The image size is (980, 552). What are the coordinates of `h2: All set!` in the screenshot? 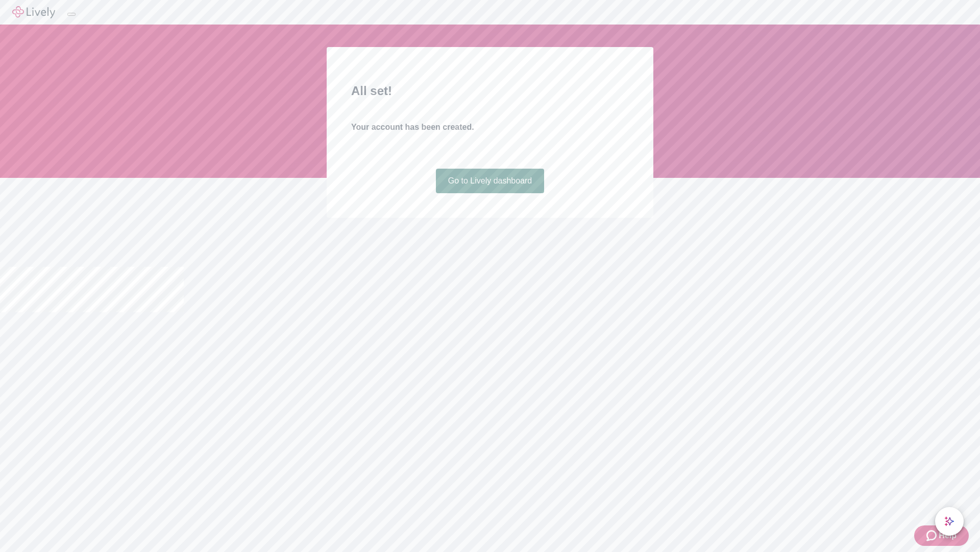 It's located at (490, 91).